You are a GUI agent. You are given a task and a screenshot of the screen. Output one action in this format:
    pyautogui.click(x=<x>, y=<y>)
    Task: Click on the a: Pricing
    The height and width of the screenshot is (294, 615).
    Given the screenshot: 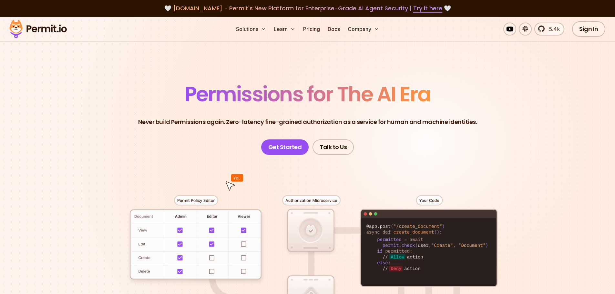 What is the action you would take?
    pyautogui.click(x=311, y=29)
    